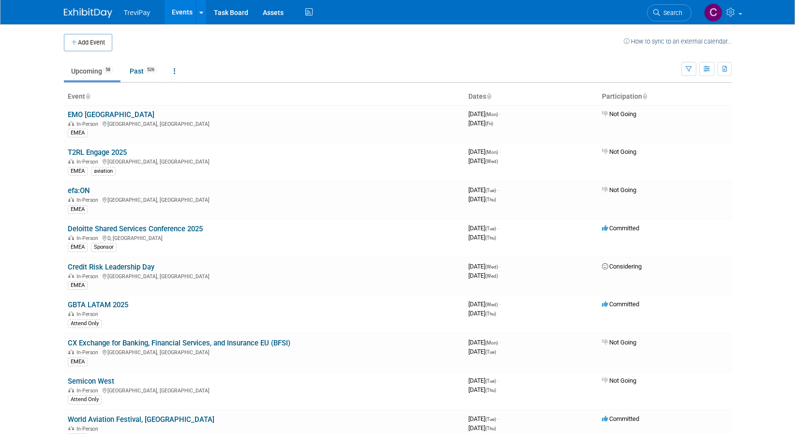  Describe the element at coordinates (150, 70) in the screenshot. I see `span: 526` at that location.